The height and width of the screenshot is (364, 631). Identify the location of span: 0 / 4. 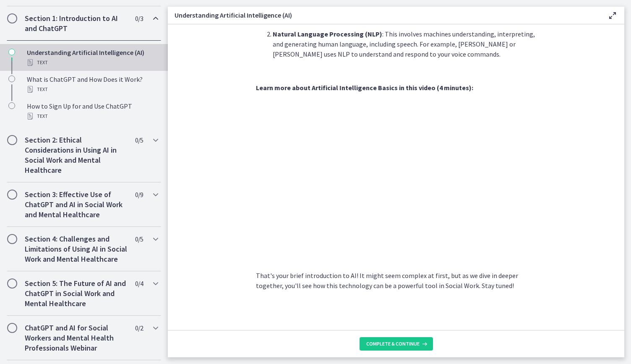
(139, 283).